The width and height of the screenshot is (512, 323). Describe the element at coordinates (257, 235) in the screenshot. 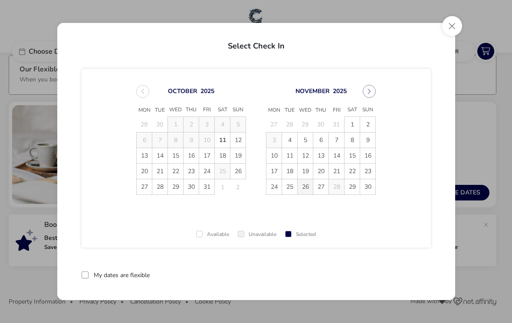

I see `div: Unavailable` at that location.